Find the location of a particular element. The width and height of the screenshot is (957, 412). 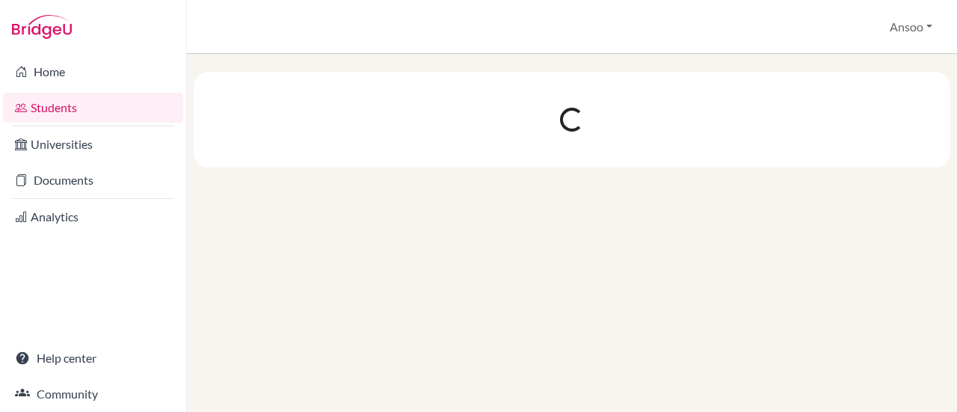

img: Bridge-U is located at coordinates (42, 27).